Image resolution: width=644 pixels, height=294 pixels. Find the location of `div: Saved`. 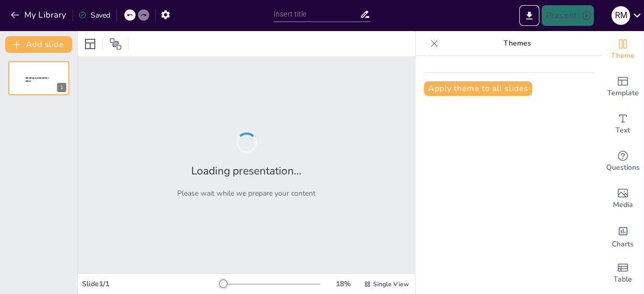

div: Saved is located at coordinates (94, 15).